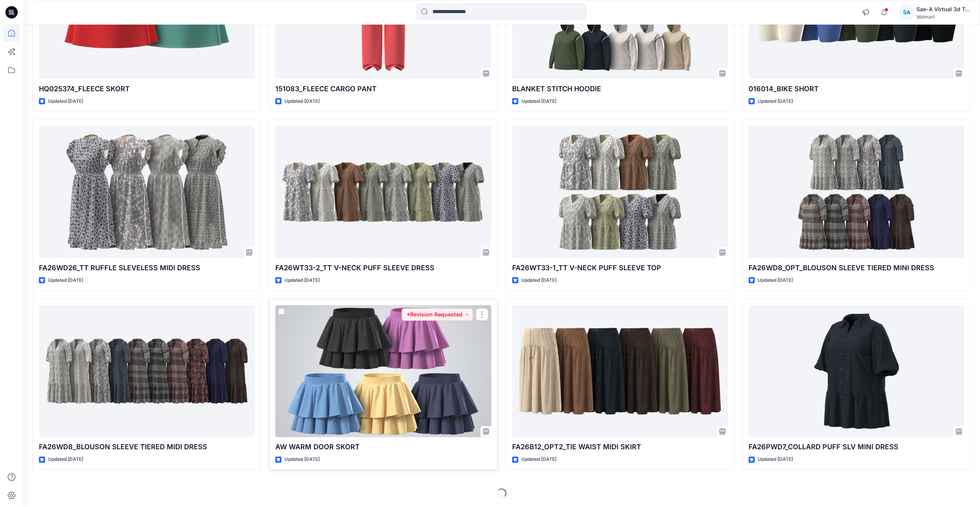 The height and width of the screenshot is (507, 980). Describe the element at coordinates (856, 268) in the screenshot. I see `p: FA26WD8_OPT_BLOUSON SLEEVE TIERED MINI DRESS` at that location.